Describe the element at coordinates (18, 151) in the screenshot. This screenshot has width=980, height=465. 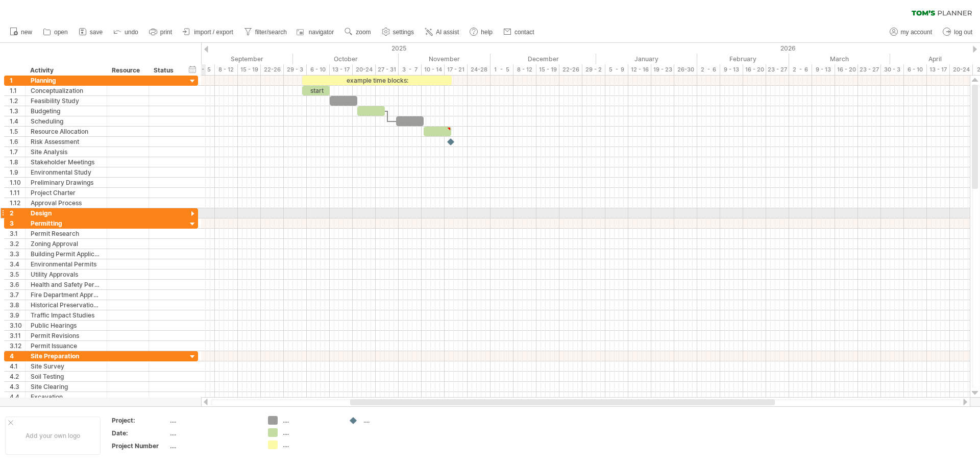
I see `div: 1.7` at that location.